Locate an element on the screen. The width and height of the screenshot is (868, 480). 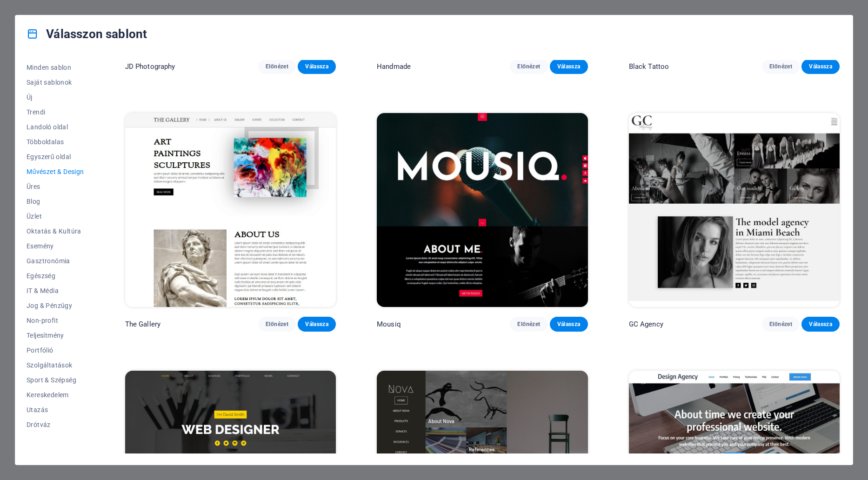
button: Non-profit is located at coordinates (55, 320).